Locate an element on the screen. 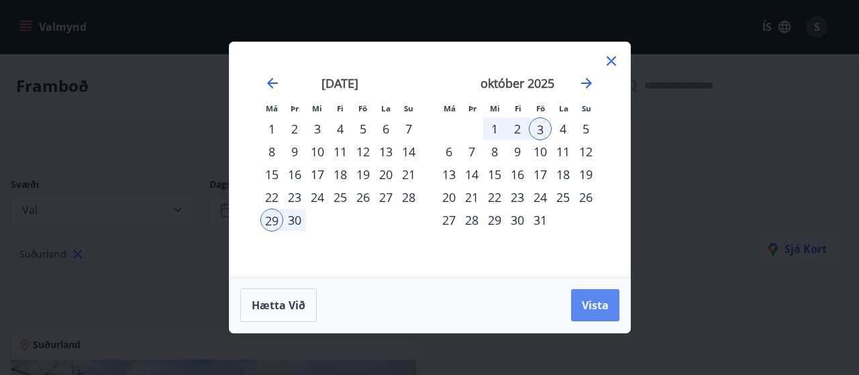  button: Hætta við is located at coordinates (278, 305).